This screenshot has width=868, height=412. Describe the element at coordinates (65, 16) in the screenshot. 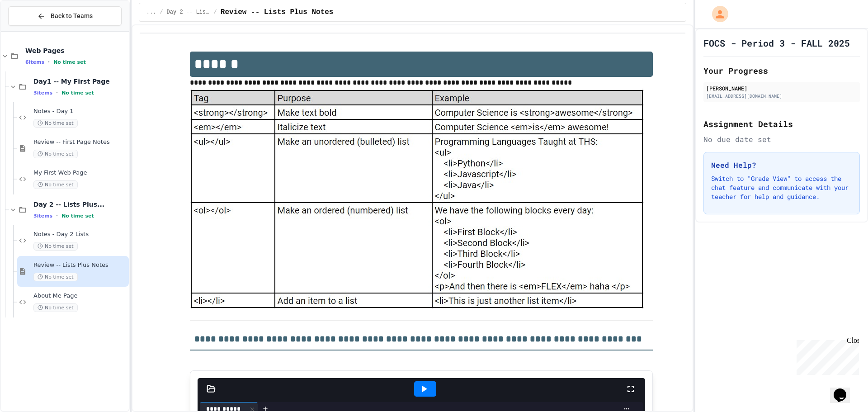

I see `button: Back to Teams` at that location.